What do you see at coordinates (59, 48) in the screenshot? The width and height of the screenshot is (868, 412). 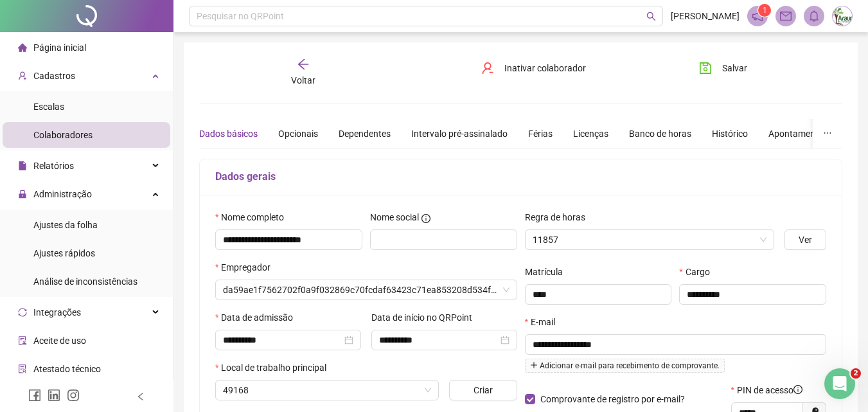 I see `span: Página inicial` at bounding box center [59, 48].